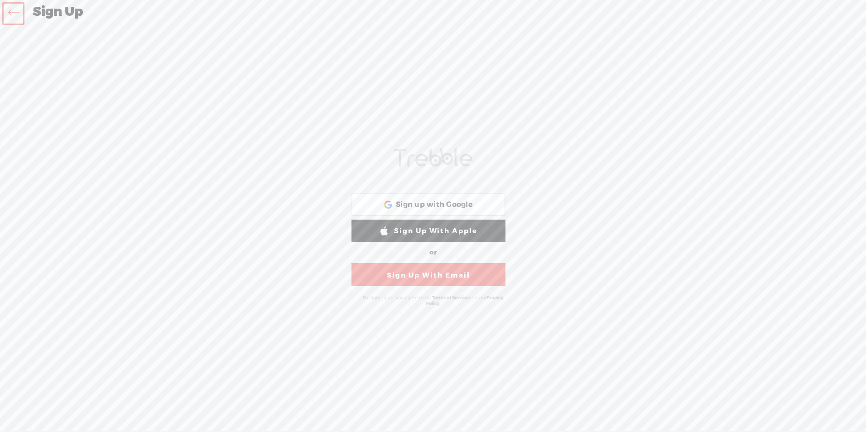 This screenshot has height=432, width=866. I want to click on span: Sign up with Google, so click(434, 205).